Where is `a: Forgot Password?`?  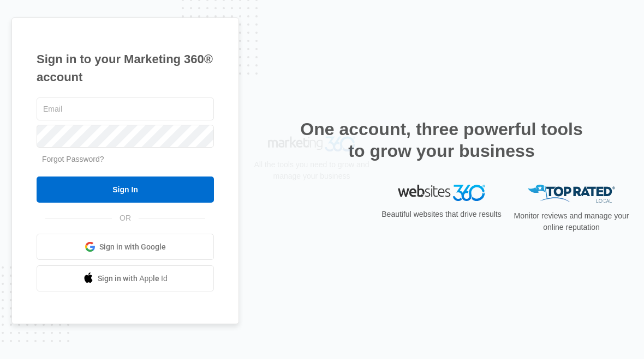 a: Forgot Password? is located at coordinates (73, 159).